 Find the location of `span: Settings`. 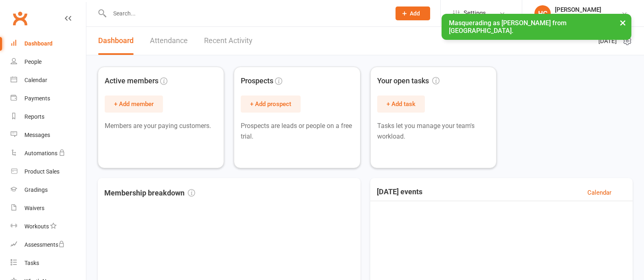

span: Settings is located at coordinates (475, 13).